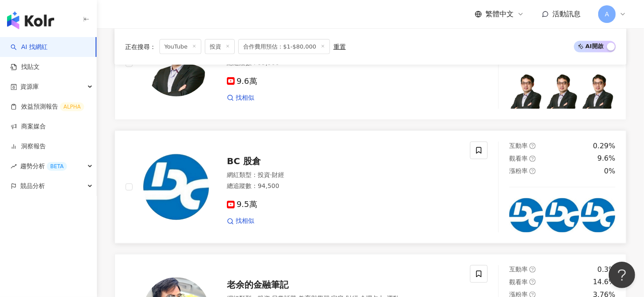 The height and width of the screenshot is (297, 644). Describe the element at coordinates (29, 47) in the screenshot. I see `a: searchAI 找網紅` at that location.